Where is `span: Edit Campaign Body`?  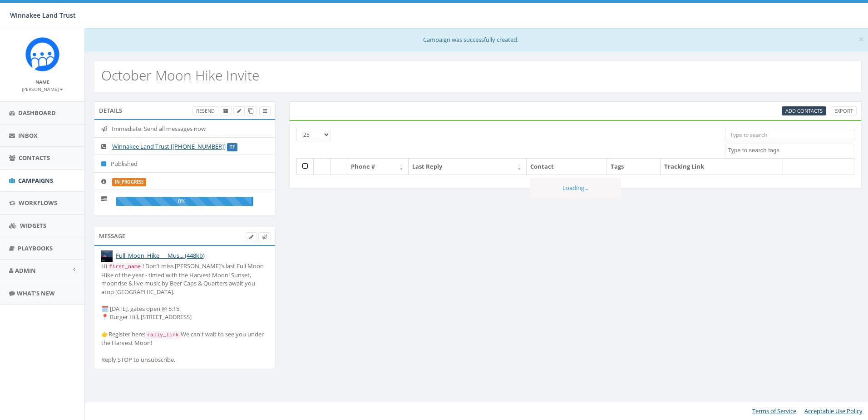
span: Edit Campaign Body is located at coordinates (251, 236).